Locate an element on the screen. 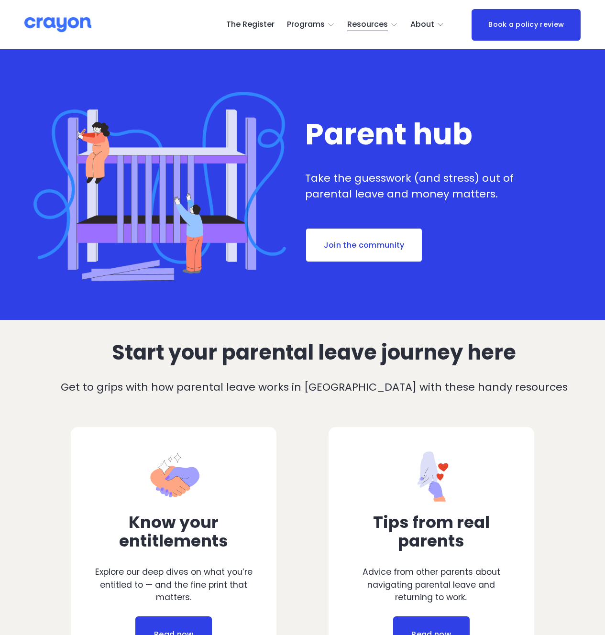 This screenshot has height=635, width=605. h1: Parent hub is located at coordinates (419, 134).